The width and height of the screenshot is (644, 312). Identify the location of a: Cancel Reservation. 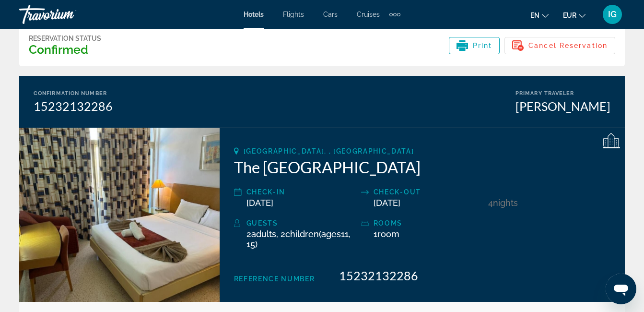
(559, 44).